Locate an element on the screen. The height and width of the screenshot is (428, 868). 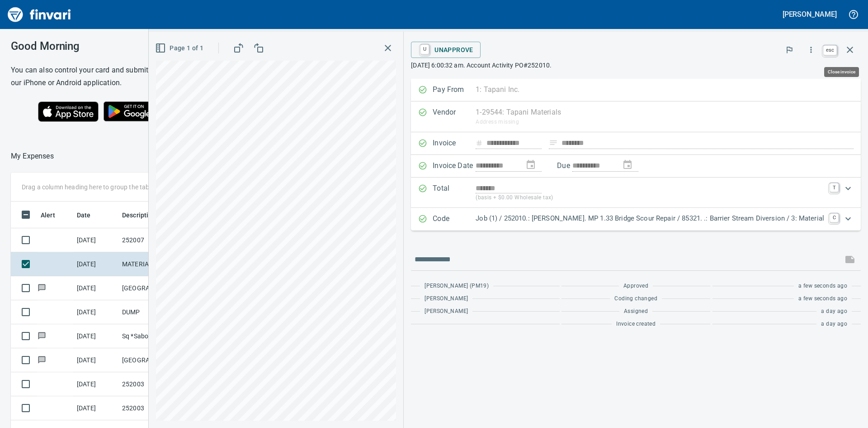
span: Unapprove is located at coordinates (446, 50).